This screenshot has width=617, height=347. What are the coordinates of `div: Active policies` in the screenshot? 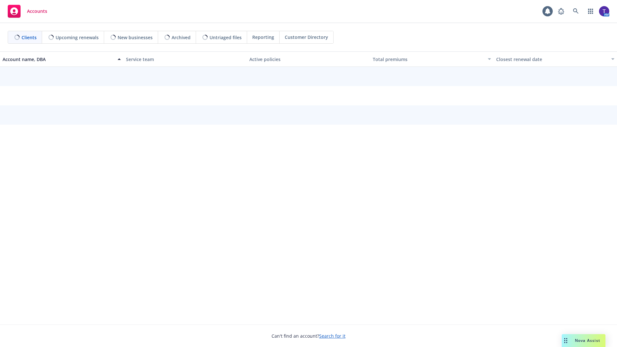 It's located at (308, 59).